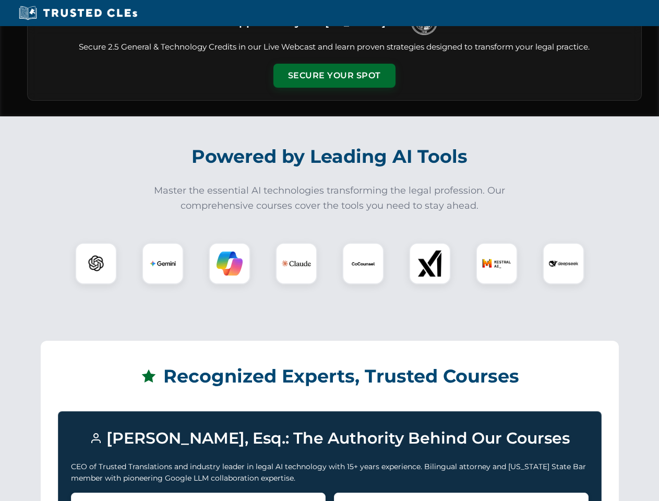 This screenshot has width=659, height=501. Describe the element at coordinates (330, 156) in the screenshot. I see `h2: Powered by Leading AI Tools` at that location.